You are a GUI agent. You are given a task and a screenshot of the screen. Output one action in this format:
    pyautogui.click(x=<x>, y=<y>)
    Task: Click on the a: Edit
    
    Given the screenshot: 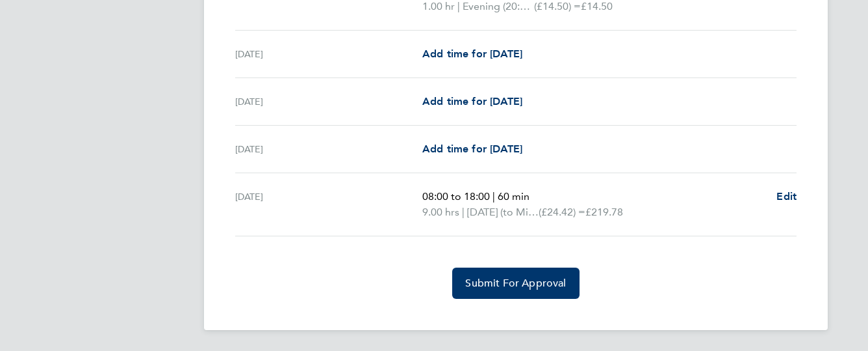 What is the action you would take?
    pyautogui.click(x=787, y=197)
    